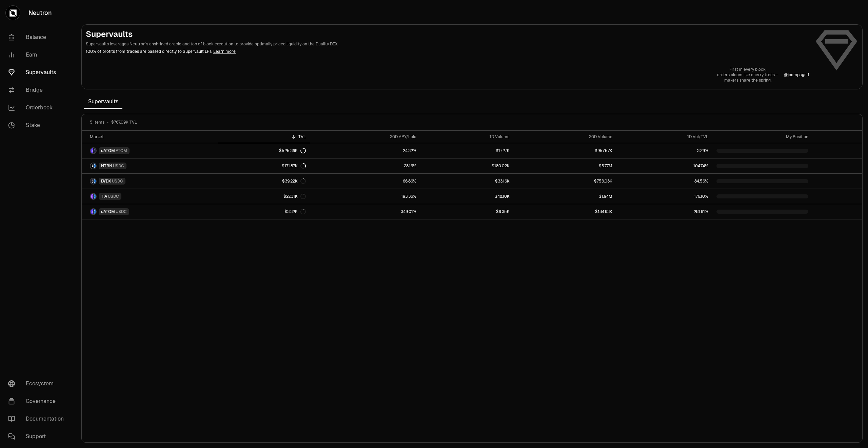  Describe the element at coordinates (293, 166) in the screenshot. I see `div: $171.87K` at that location.